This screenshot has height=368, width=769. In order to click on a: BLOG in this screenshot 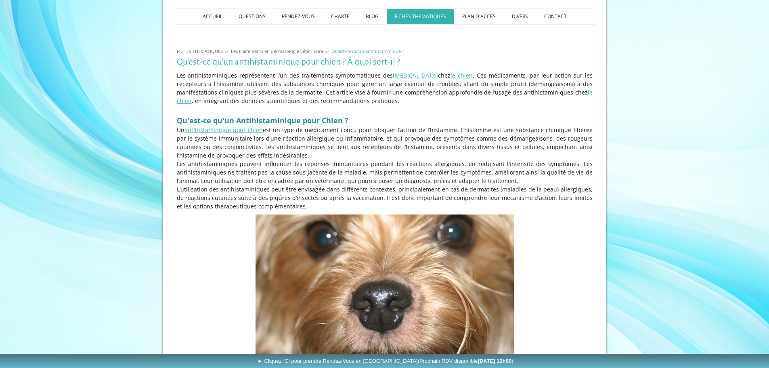, I will do `click(372, 17)`.